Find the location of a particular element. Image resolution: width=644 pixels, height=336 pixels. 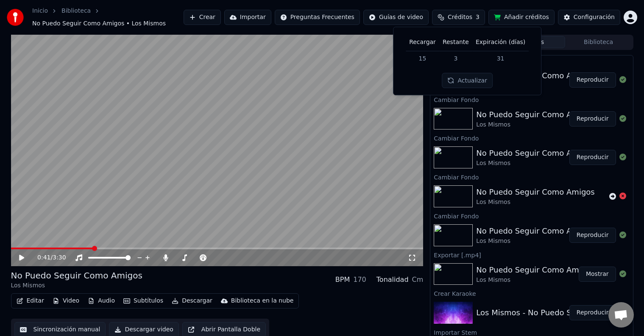

button: Guías de video is located at coordinates (396, 18).